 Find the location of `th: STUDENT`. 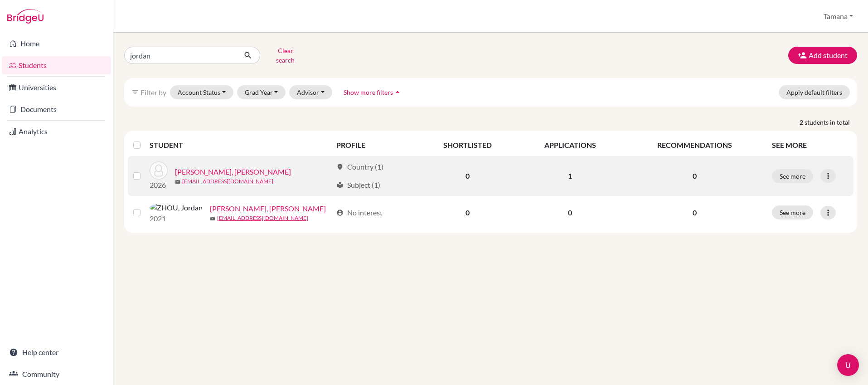

th: STUDENT is located at coordinates (240, 145).